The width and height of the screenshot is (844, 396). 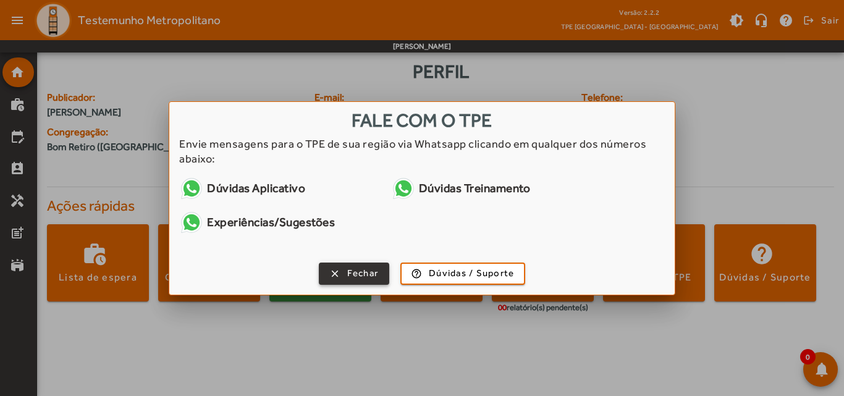 I want to click on button: Dúvidas / Suporte, so click(x=463, y=274).